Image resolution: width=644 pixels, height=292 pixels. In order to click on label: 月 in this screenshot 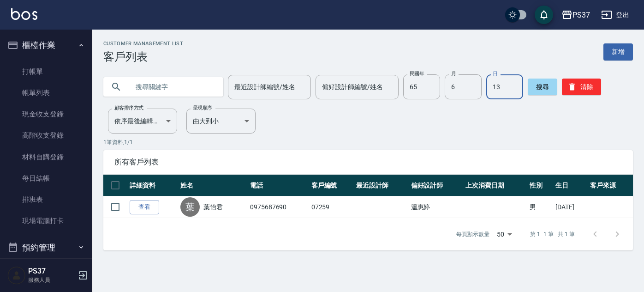, I will do `click(453, 73)`.